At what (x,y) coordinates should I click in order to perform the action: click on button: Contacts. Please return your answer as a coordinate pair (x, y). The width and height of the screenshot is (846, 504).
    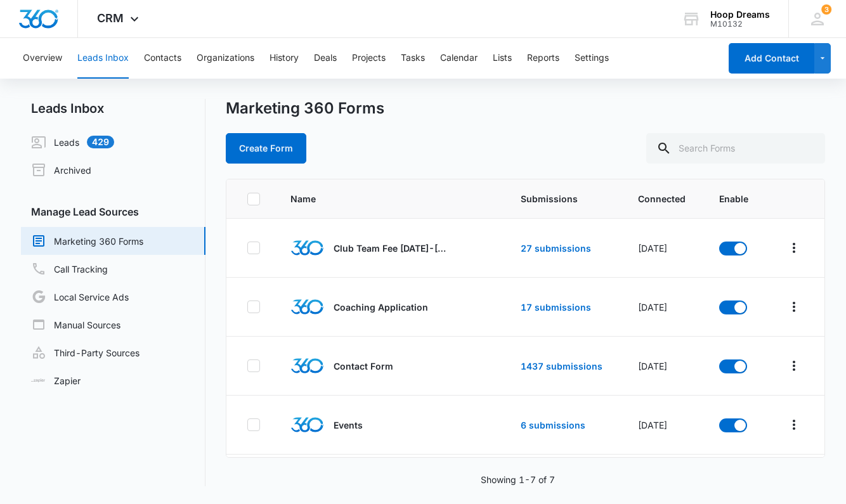
    Looking at the image, I should click on (163, 58).